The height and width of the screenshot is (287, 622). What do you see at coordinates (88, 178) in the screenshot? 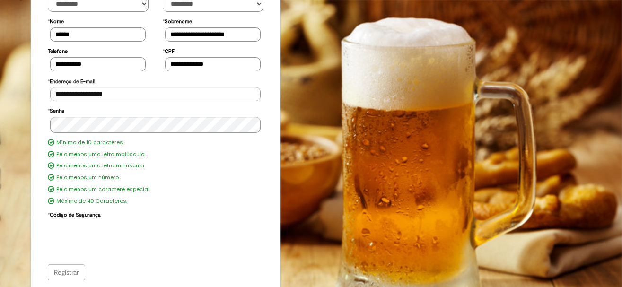
I see `label: Pelo menos um número.` at bounding box center [88, 178].